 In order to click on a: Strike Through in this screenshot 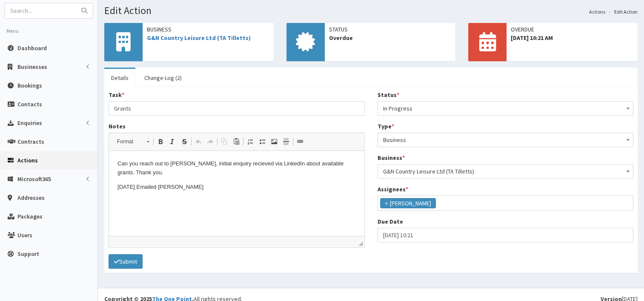, I will do `click(185, 142)`.